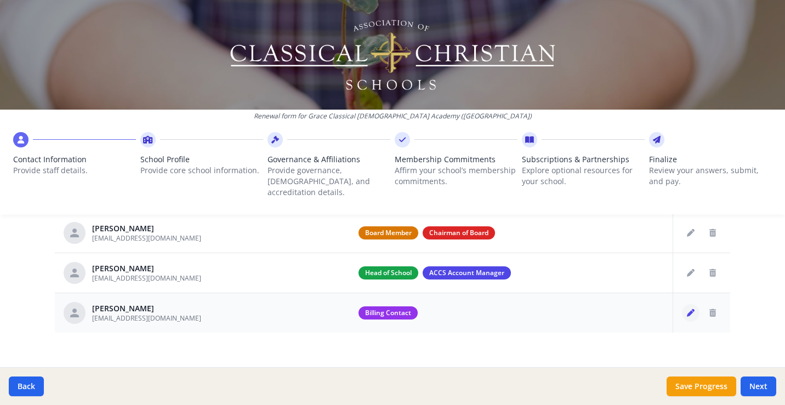 This screenshot has width=785, height=405. What do you see at coordinates (329, 160) in the screenshot?
I see `span: Governance & Affiliations` at bounding box center [329, 160].